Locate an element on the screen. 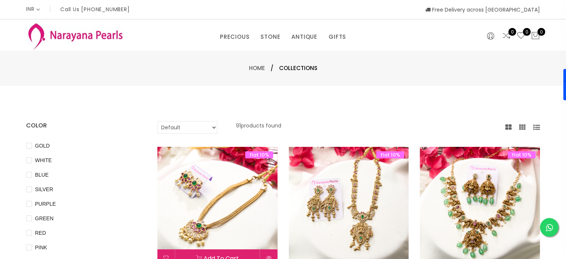  span: GOLD is located at coordinates (42, 146).